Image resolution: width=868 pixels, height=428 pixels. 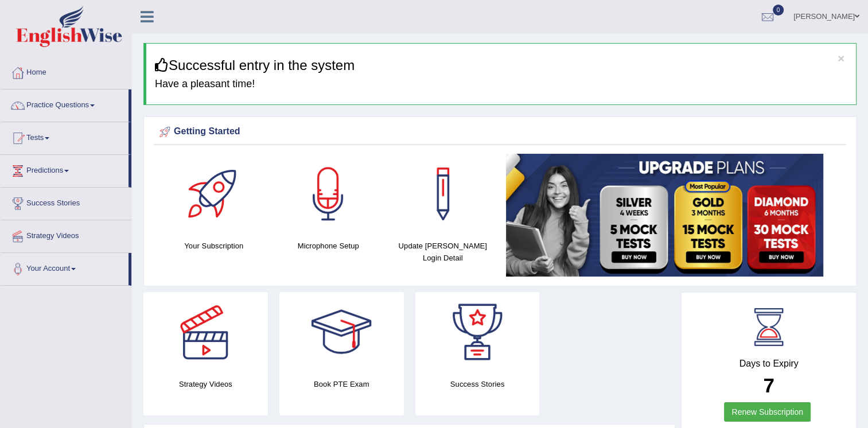 I want to click on a: Strategy Videos, so click(x=66, y=235).